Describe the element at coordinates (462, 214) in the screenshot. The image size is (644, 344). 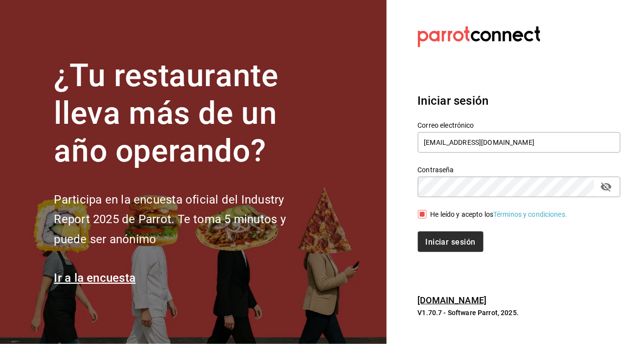
I see `font: He leído y acepto los` at that location.